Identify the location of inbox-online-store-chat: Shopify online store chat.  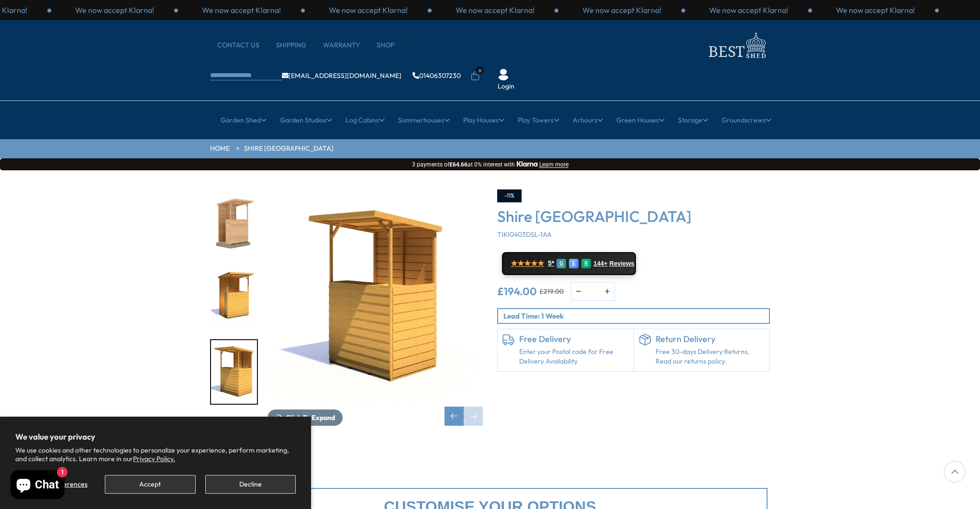
(37, 485).